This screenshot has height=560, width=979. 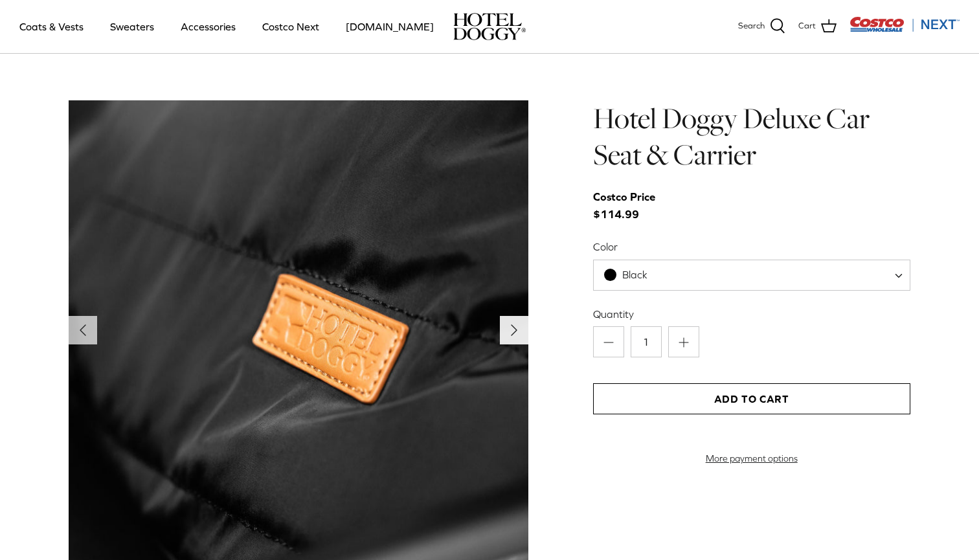 What do you see at coordinates (762, 27) in the screenshot?
I see `a: Search` at bounding box center [762, 27].